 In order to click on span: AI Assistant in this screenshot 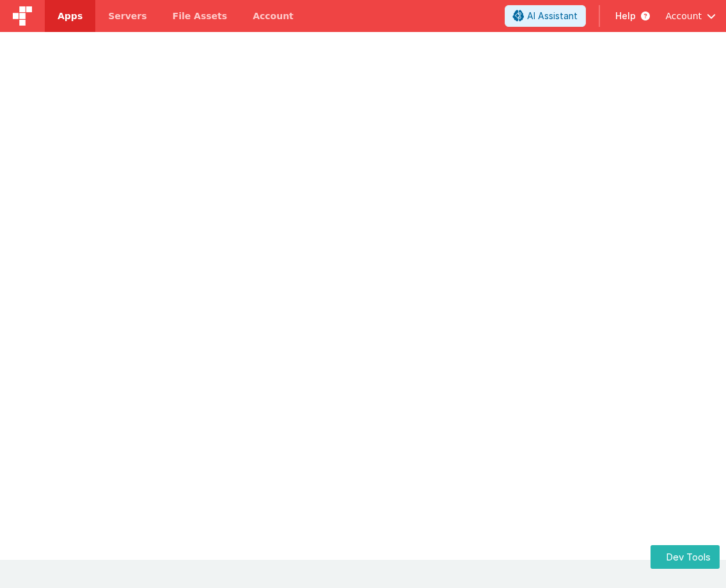, I will do `click(552, 16)`.